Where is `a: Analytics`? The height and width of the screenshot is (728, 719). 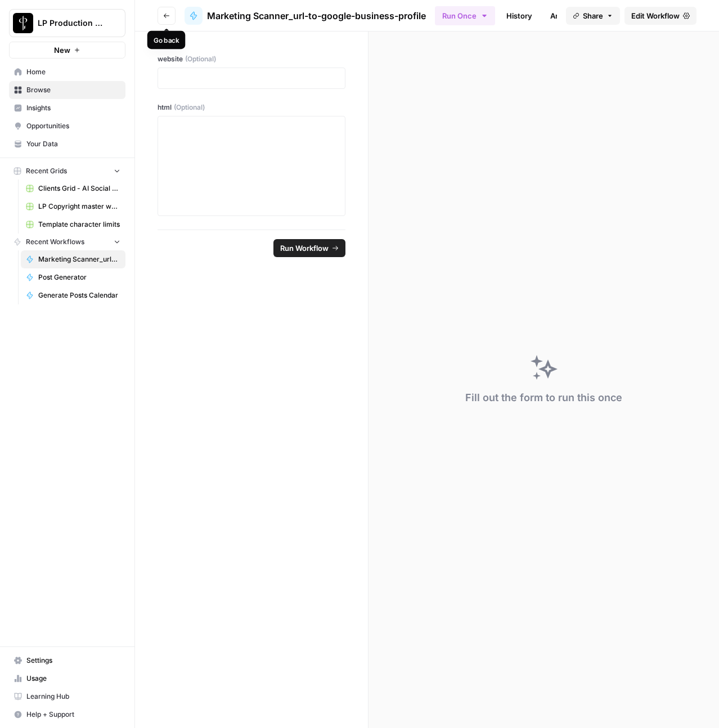
a: Analytics is located at coordinates (566, 16).